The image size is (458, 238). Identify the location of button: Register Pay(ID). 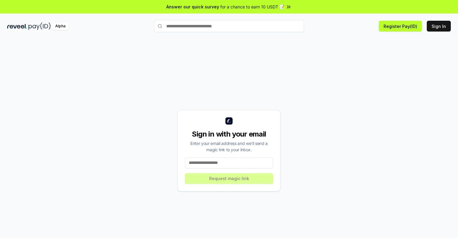
(400, 26).